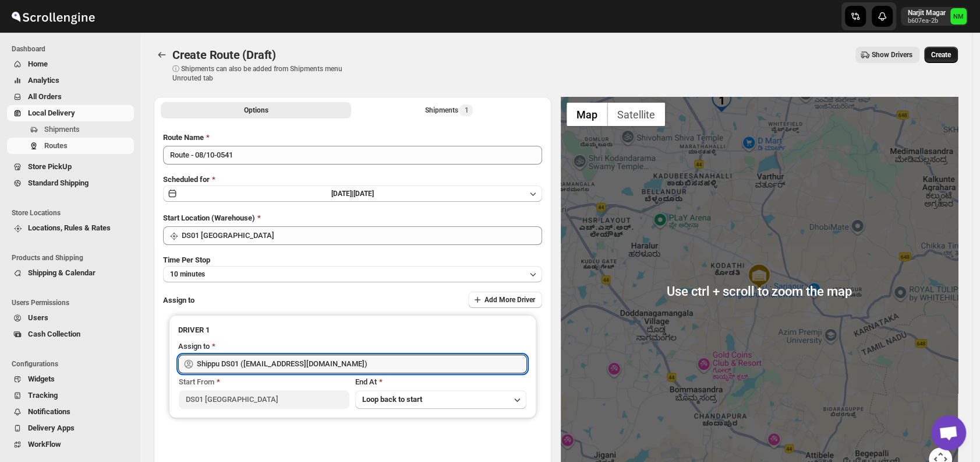  What do you see at coordinates (73, 258) in the screenshot?
I see `span: Products and Shipping` at bounding box center [73, 258].